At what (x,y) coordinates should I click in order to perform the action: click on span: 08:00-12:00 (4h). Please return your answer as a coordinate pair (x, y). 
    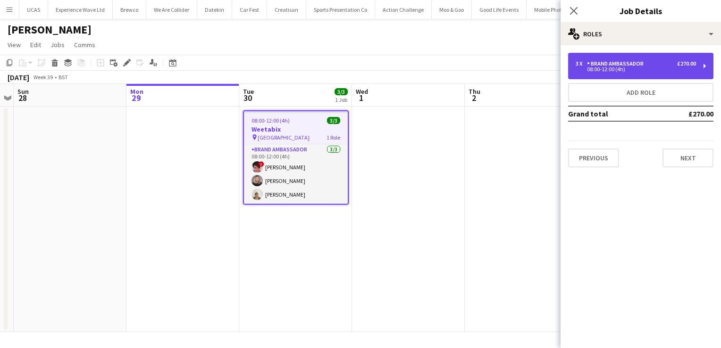
    Looking at the image, I should click on (270, 120).